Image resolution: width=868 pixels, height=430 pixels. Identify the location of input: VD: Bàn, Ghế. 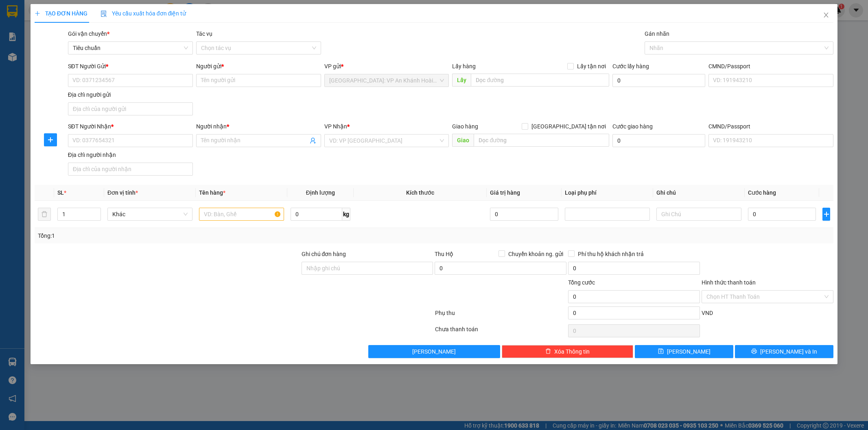
(242, 214).